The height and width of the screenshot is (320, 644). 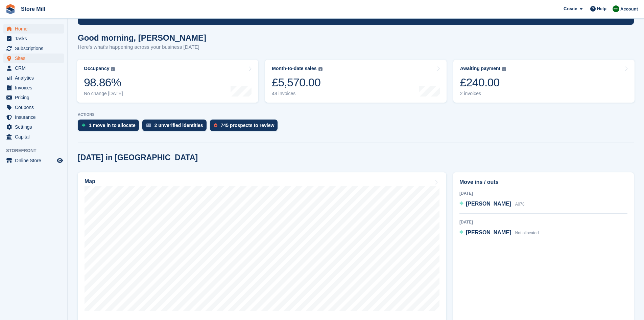 What do you see at coordinates (10, 9) in the screenshot?
I see `img: stora-icon-8386f47178a22dfd0bd8f6a31ec36ba5ce8667c1dd55bd0f319d3a0aa187defe.svg` at bounding box center [10, 9].